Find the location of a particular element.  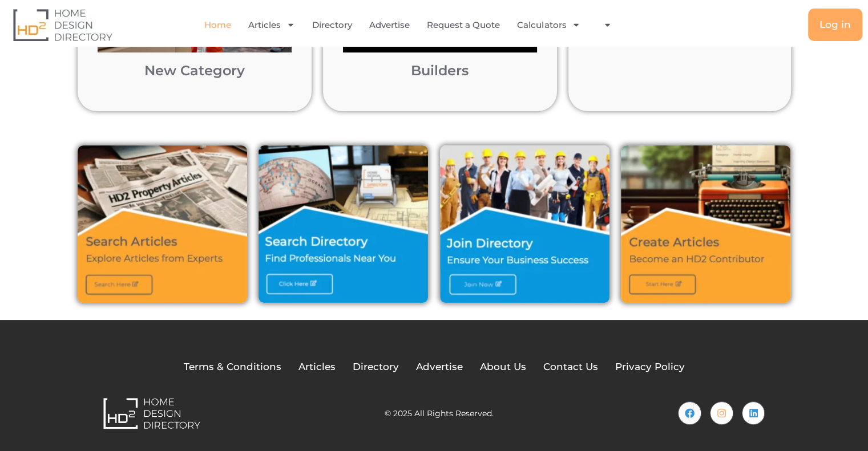

span: Terms & Conditions is located at coordinates (232, 367).